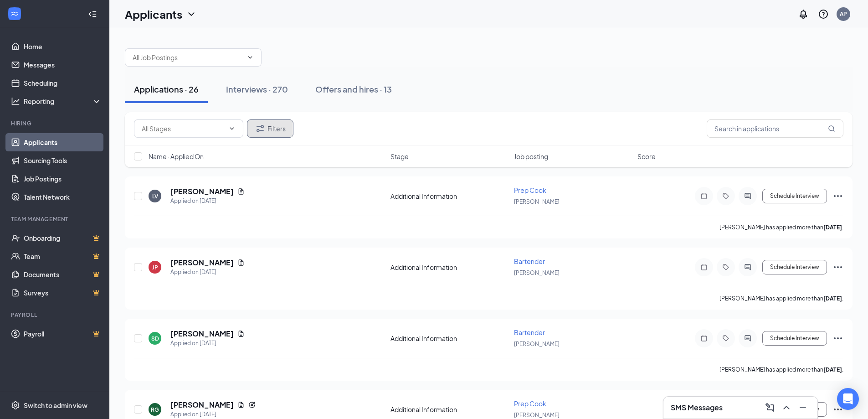  I want to click on div: Payroll, so click(55, 314).